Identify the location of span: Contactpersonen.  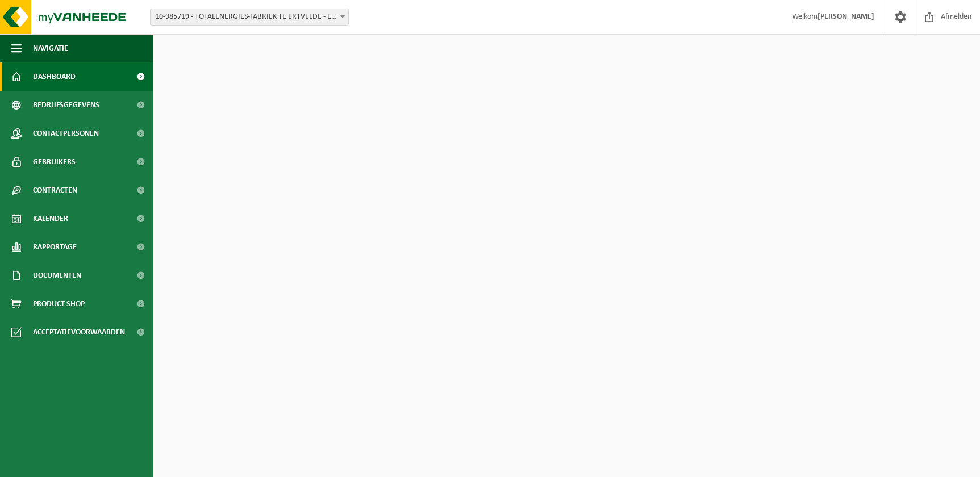
(66, 133).